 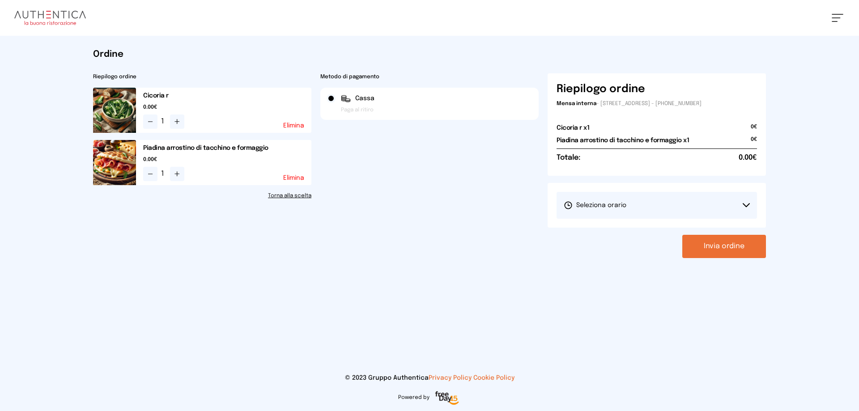 What do you see at coordinates (202, 77) in the screenshot?
I see `h2: Riepilogo ordine` at bounding box center [202, 77].